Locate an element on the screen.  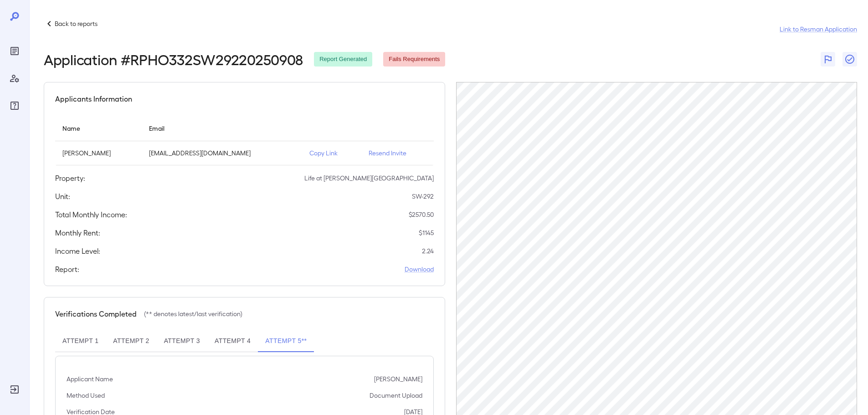
button: Close Report is located at coordinates (850, 59).